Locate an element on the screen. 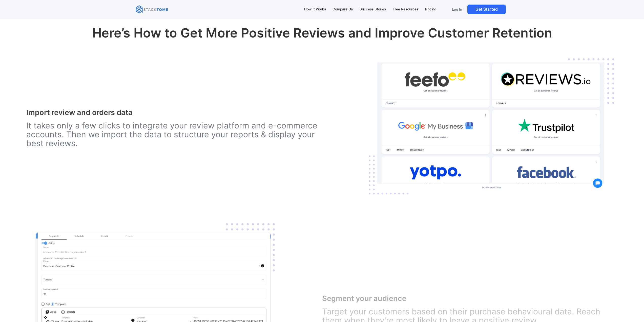  a: Success Stories is located at coordinates (373, 9).